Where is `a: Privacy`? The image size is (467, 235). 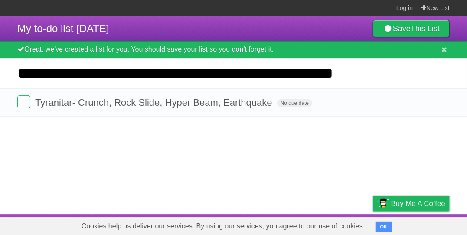 a: Privacy is located at coordinates (373, 224).